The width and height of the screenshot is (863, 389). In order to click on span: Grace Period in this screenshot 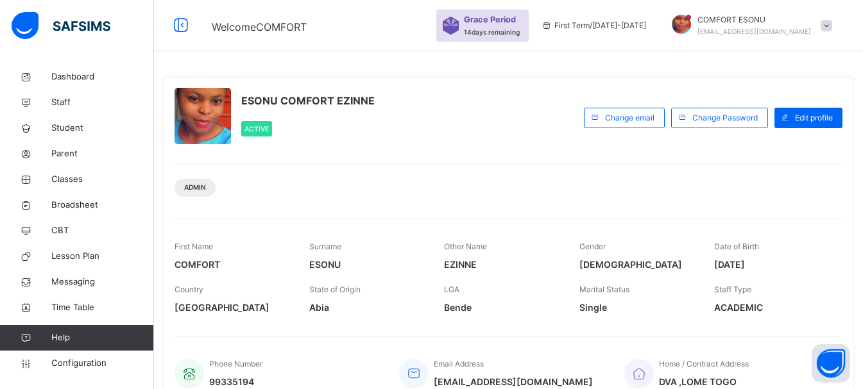, I will do `click(489, 19)`.